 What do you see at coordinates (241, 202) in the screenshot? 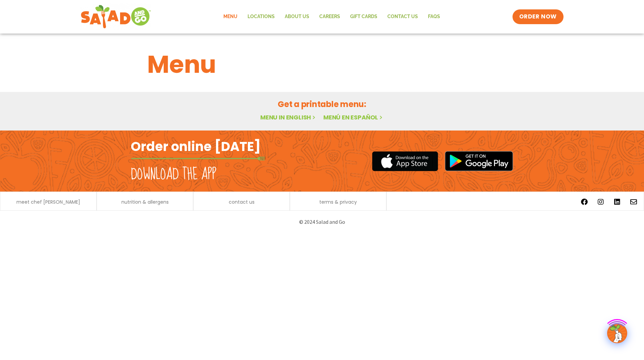
I see `a: contact us` at bounding box center [241, 202].